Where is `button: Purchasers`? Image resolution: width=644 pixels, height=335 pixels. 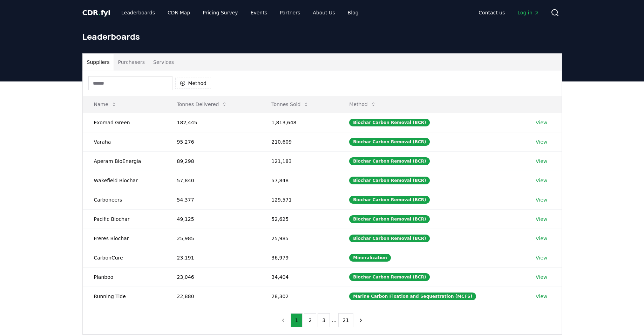 button: Purchasers is located at coordinates (131, 62).